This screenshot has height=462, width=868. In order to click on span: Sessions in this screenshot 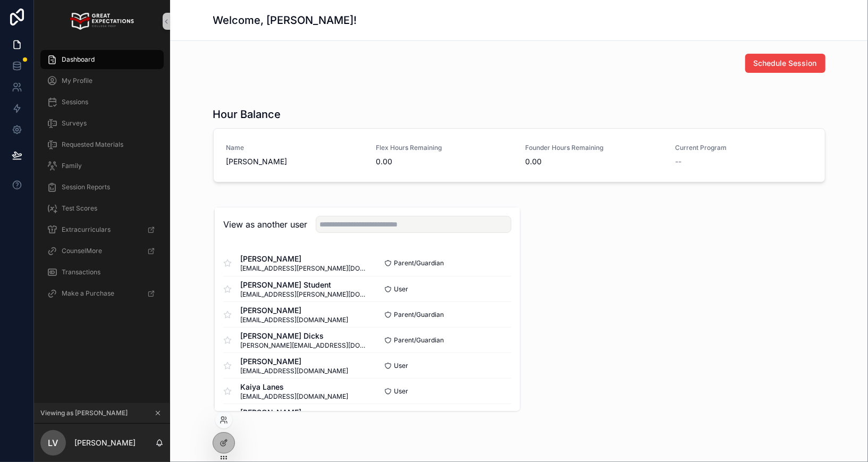, I will do `click(75, 102)`.